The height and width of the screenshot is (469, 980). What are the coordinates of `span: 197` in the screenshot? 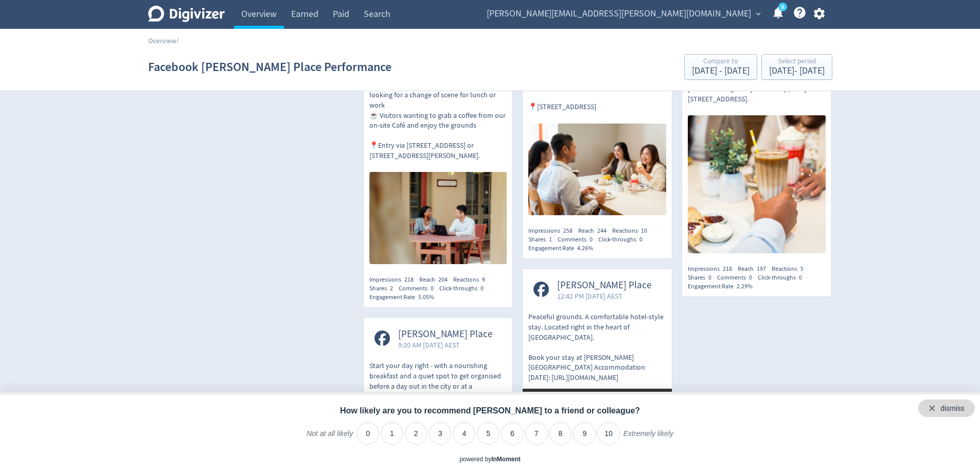 It's located at (761, 269).